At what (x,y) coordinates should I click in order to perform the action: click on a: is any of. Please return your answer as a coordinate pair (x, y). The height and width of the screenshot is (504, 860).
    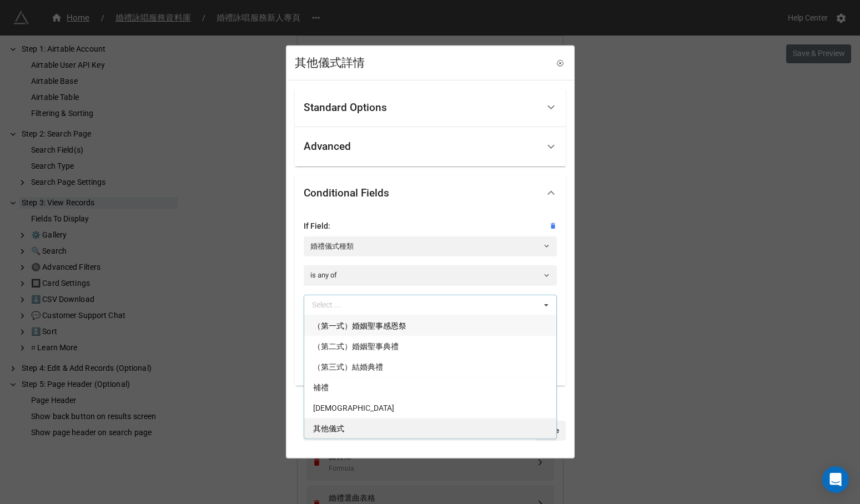
    Looking at the image, I should click on (431, 275).